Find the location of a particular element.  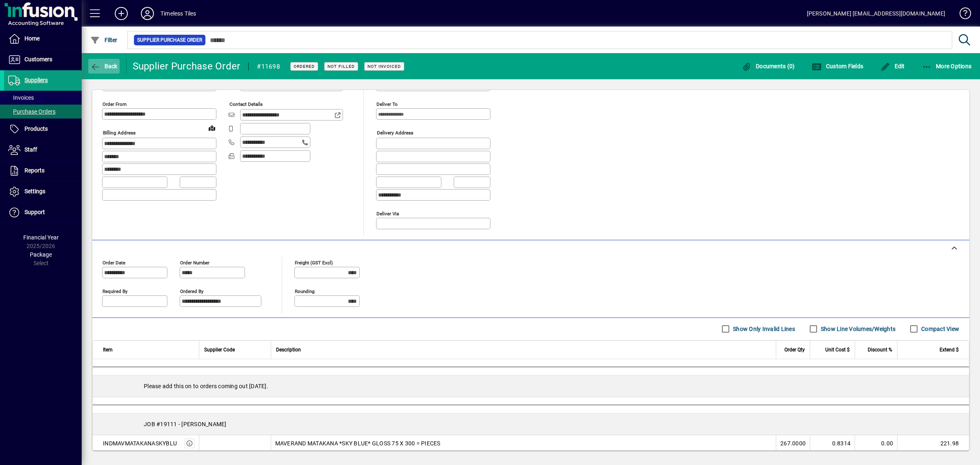

div: INDMAVMATAKANASKYBLU is located at coordinates (140, 443).